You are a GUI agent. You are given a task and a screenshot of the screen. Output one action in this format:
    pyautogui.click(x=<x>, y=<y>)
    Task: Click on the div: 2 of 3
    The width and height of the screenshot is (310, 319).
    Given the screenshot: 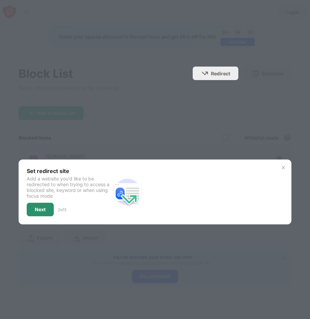 What is the action you would take?
    pyautogui.click(x=62, y=209)
    